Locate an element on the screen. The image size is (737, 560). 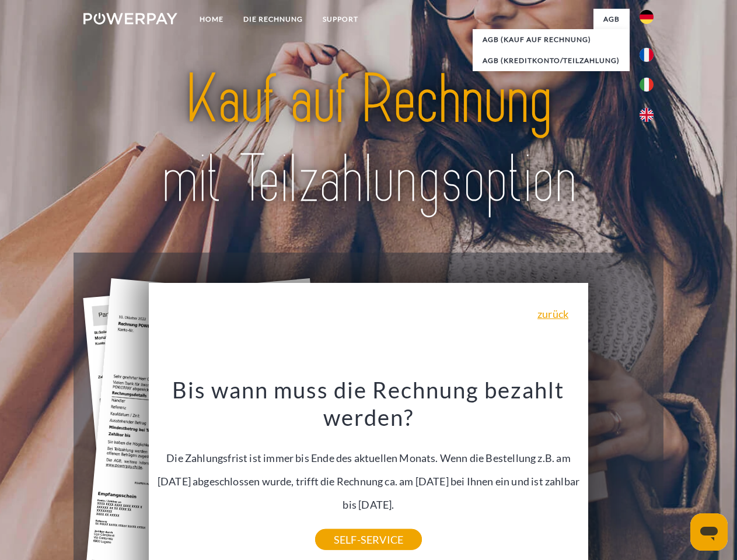
a: AGB (Kauf auf Rechnung) is located at coordinates (551, 40).